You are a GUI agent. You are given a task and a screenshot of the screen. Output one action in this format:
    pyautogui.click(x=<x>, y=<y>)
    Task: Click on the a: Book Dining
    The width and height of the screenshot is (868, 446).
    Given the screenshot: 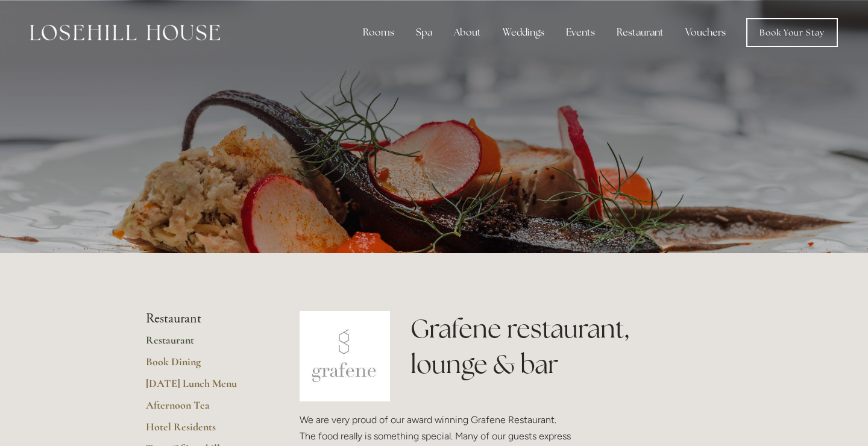 What is the action you would take?
    pyautogui.click(x=203, y=366)
    